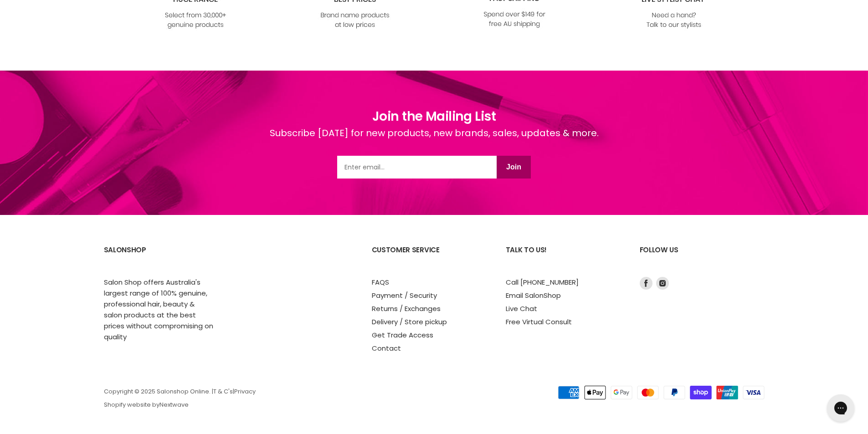 Image resolution: width=868 pixels, height=434 pixels. What do you see at coordinates (245, 391) in the screenshot?
I see `a: Privacy` at bounding box center [245, 391].